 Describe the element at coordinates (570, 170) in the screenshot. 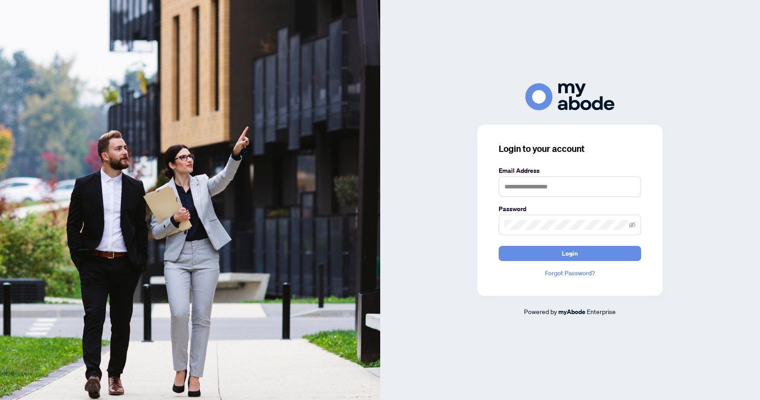

I see `label: Email Address` at that location.